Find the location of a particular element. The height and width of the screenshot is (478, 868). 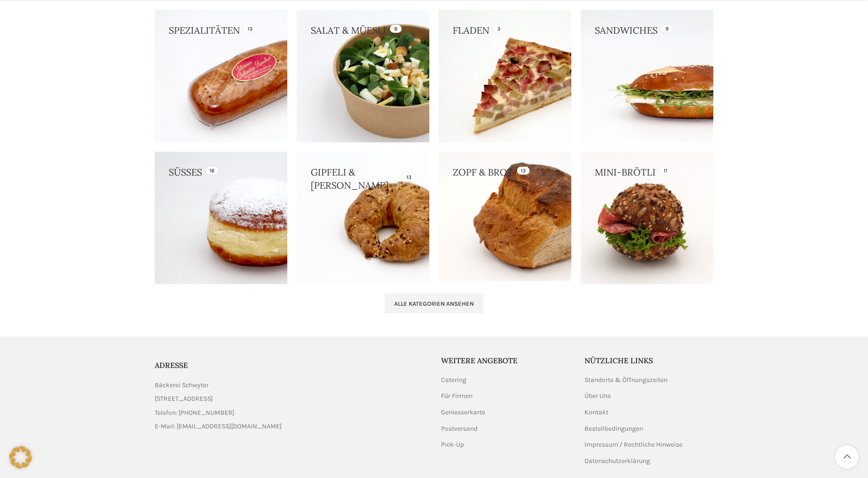

a: Kontakt is located at coordinates (596, 412).